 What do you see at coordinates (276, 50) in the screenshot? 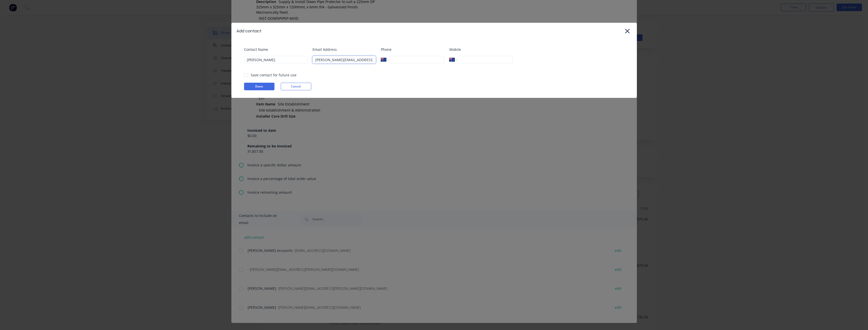
I see `label: Contact Name` at bounding box center [276, 50].